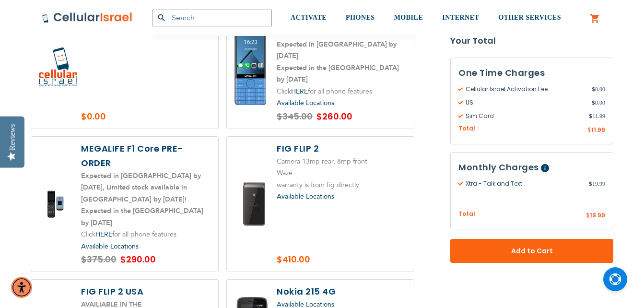  Describe the element at coordinates (532, 251) in the screenshot. I see `button: Add to Cart` at that location.